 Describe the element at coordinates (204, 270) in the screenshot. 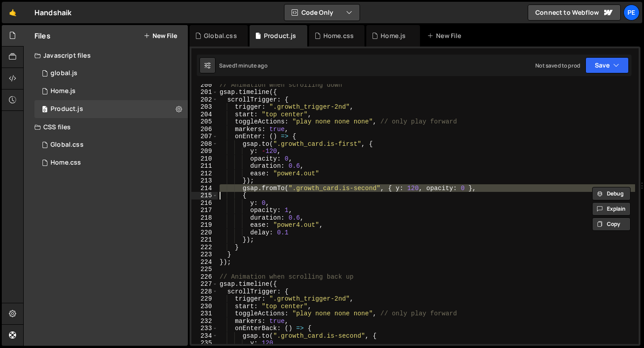

I see `div: 225` at that location.